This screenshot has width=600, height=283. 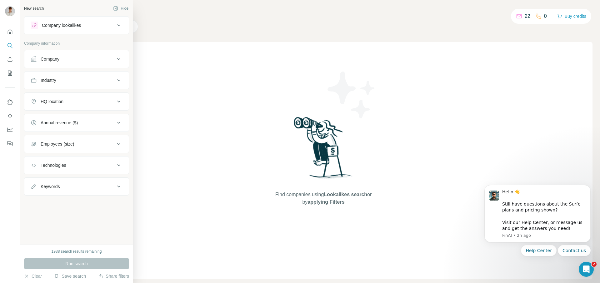 What do you see at coordinates (64, 86) in the screenshot?
I see `button: Quick reply: Help Center` at bounding box center [64, 86].